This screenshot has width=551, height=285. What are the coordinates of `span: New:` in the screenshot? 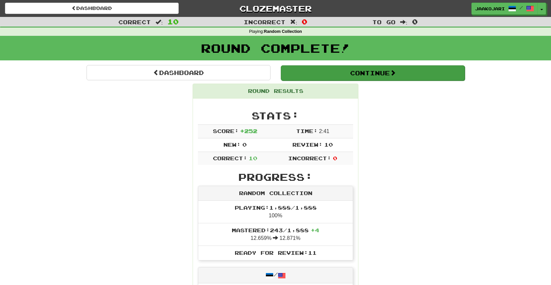 It's located at (232, 144).